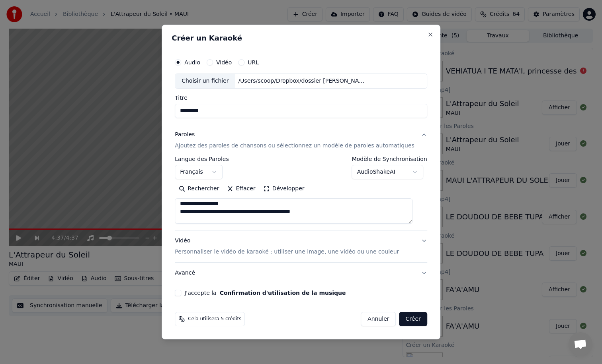 The width and height of the screenshot is (602, 364). I want to click on div: Choisir un fichier, so click(205, 81).